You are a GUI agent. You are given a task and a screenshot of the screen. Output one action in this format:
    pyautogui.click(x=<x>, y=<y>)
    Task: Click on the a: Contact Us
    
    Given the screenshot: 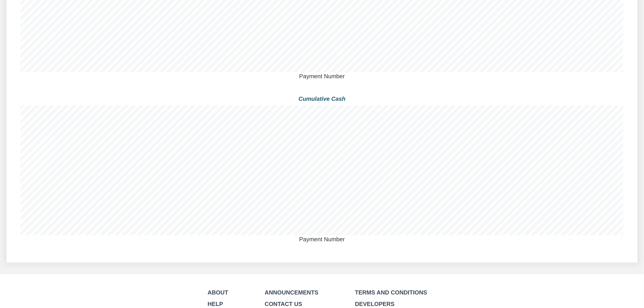 What is the action you would take?
    pyautogui.click(x=284, y=304)
    